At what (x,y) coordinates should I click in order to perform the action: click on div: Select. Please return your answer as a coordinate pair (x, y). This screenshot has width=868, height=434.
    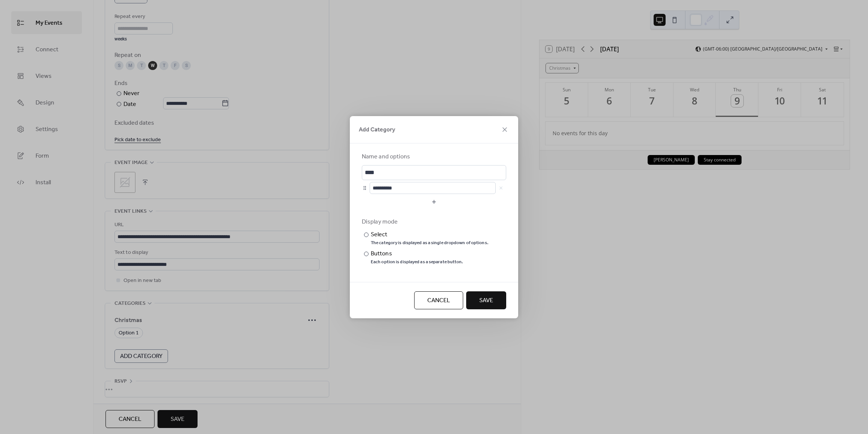
    Looking at the image, I should click on (429, 235).